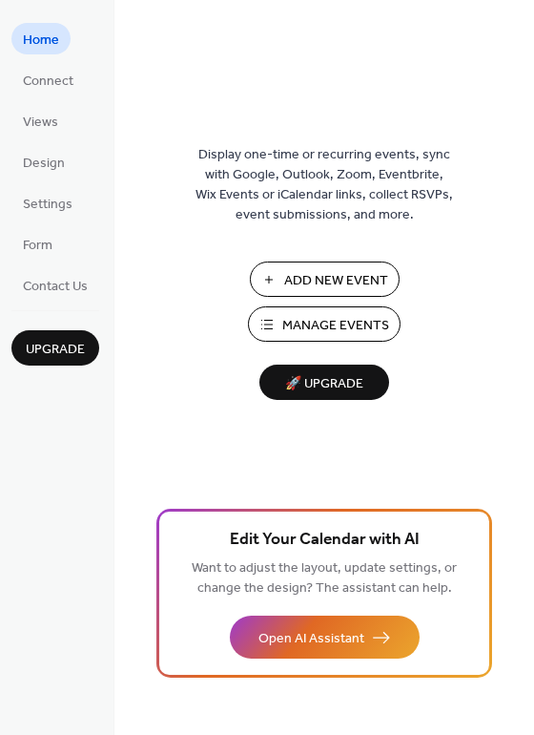 Image resolution: width=534 pixels, height=735 pixels. What do you see at coordinates (37, 245) in the screenshot?
I see `span: Form` at bounding box center [37, 245].